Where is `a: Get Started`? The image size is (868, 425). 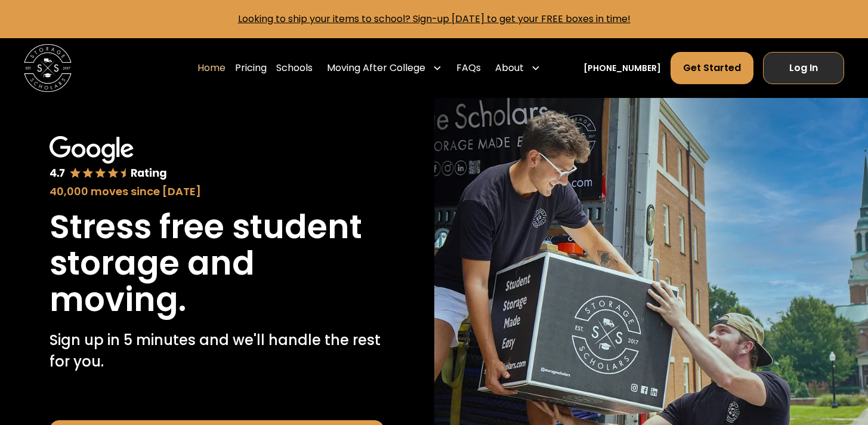
a: Get Started is located at coordinates (712, 68).